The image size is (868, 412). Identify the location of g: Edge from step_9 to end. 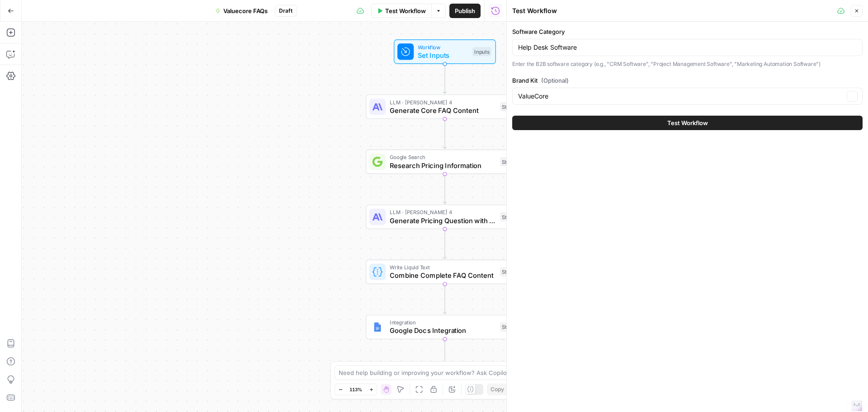
(445, 354).